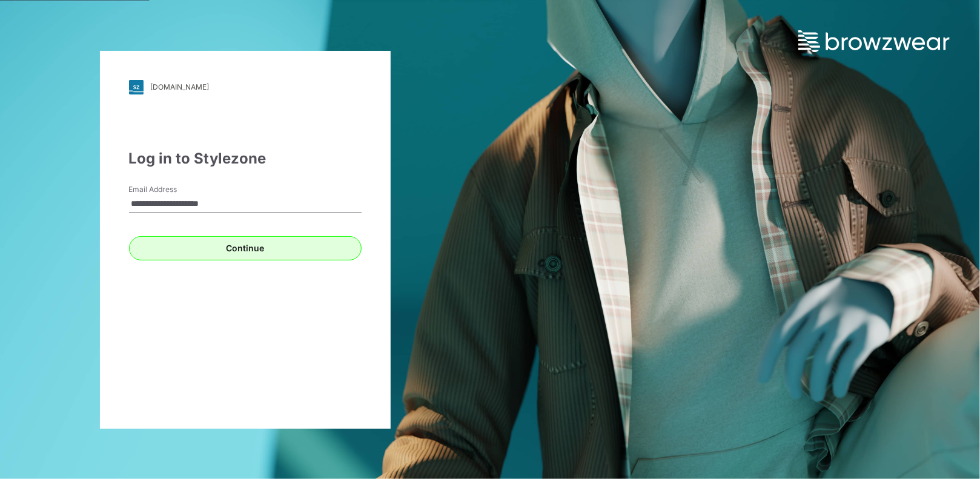 This screenshot has height=479, width=980. What do you see at coordinates (874, 41) in the screenshot?
I see `img: browzwear-logo.73288ffb.svg` at bounding box center [874, 41].